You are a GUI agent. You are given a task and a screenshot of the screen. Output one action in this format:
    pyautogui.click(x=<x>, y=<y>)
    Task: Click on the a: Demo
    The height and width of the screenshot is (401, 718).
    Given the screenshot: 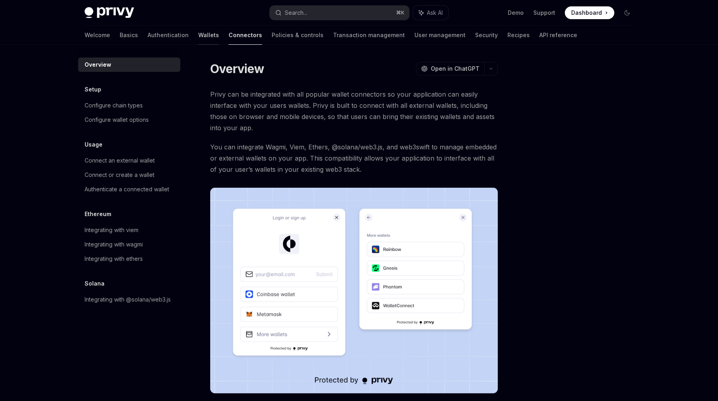 What is the action you would take?
    pyautogui.click(x=516, y=13)
    